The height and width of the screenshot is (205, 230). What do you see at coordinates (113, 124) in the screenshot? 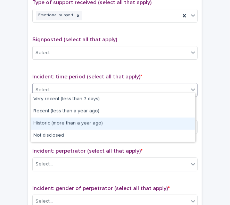
I see `div: Historic (more than a year ago)` at bounding box center [113, 124].